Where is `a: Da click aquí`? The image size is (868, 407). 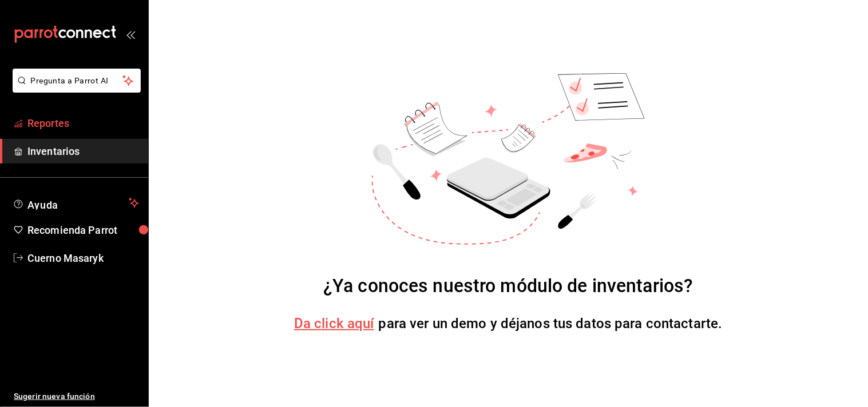 a: Da click aquí is located at coordinates (334, 323).